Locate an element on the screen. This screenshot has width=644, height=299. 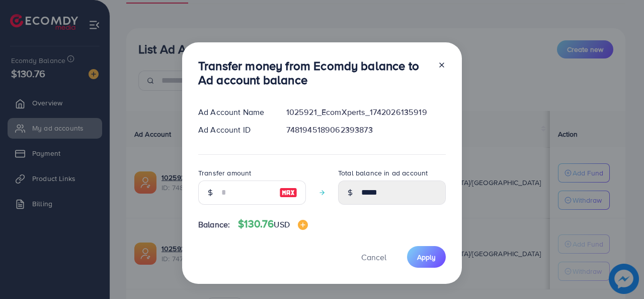
h3: Transfer money from Ecomdy balance to Ad account balance is located at coordinates (314, 73).